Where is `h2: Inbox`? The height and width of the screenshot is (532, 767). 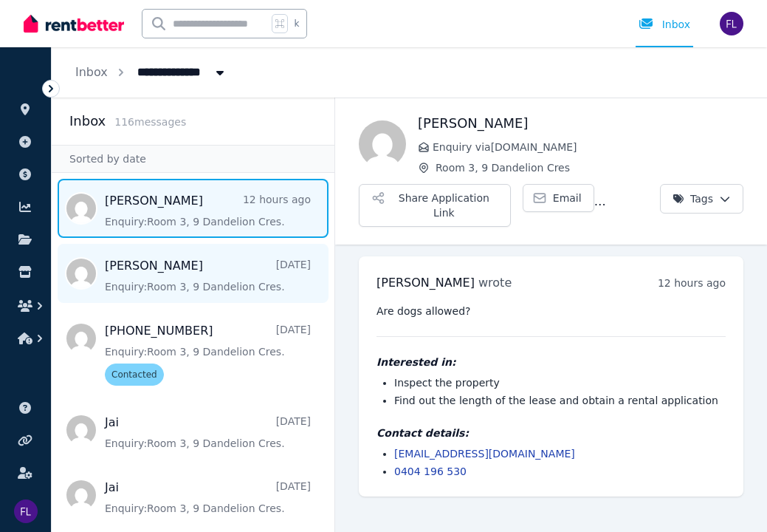 h2: Inbox is located at coordinates (88, 121).